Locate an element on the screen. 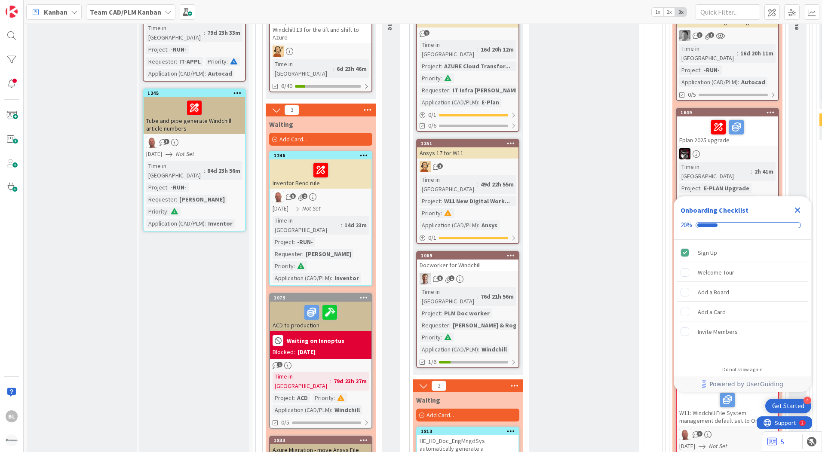  div: Ansys 17 for W11 is located at coordinates (468, 153).